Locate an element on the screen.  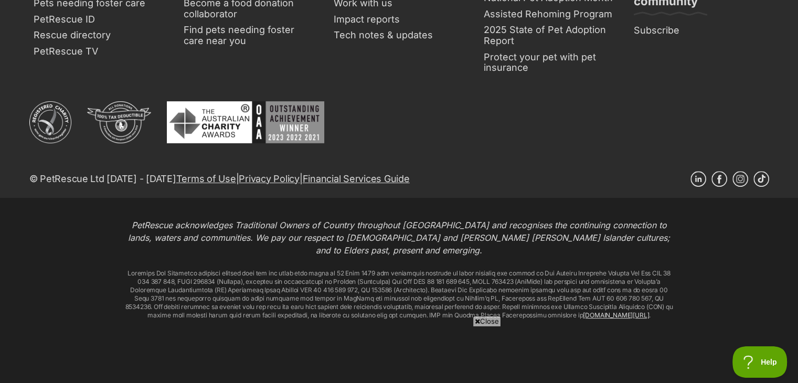
a: Rescue directory is located at coordinates (99, 35).